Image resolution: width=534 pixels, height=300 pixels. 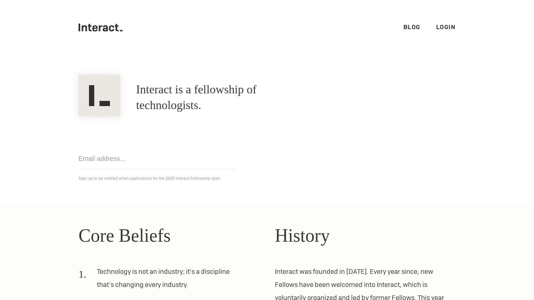 I want to click on img: Interact Logo, so click(x=99, y=95).